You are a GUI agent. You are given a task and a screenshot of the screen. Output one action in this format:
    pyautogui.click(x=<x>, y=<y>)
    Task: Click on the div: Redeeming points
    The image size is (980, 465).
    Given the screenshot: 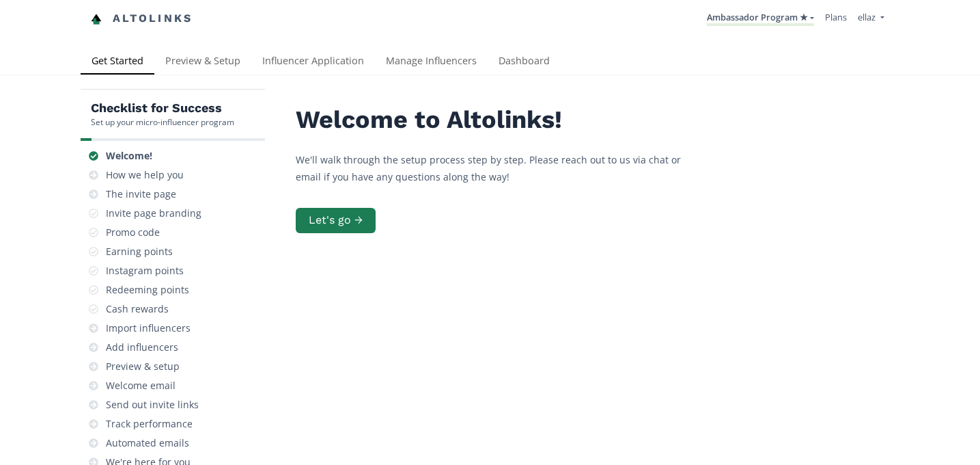 What is the action you would take?
    pyautogui.click(x=148, y=290)
    